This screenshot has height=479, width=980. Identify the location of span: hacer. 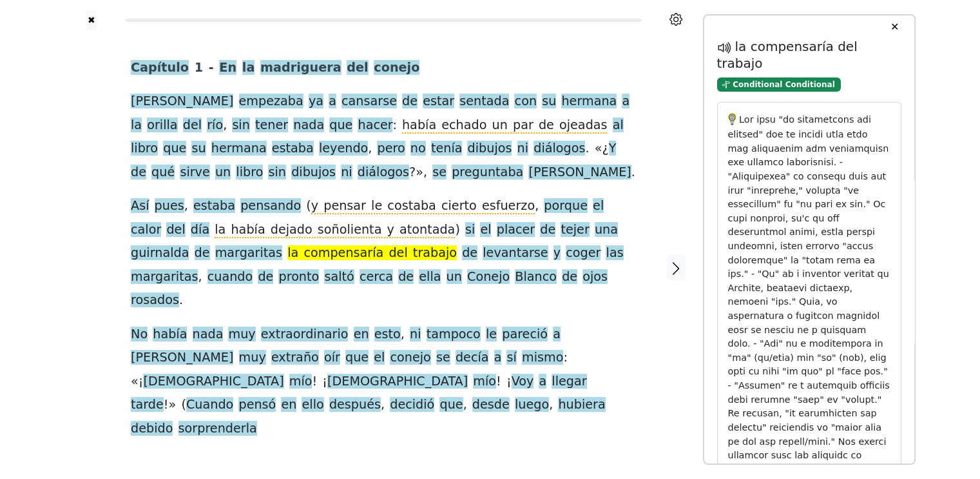
(375, 125).